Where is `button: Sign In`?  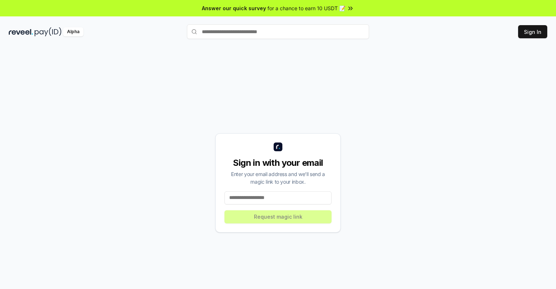
button: Sign In is located at coordinates (533, 32).